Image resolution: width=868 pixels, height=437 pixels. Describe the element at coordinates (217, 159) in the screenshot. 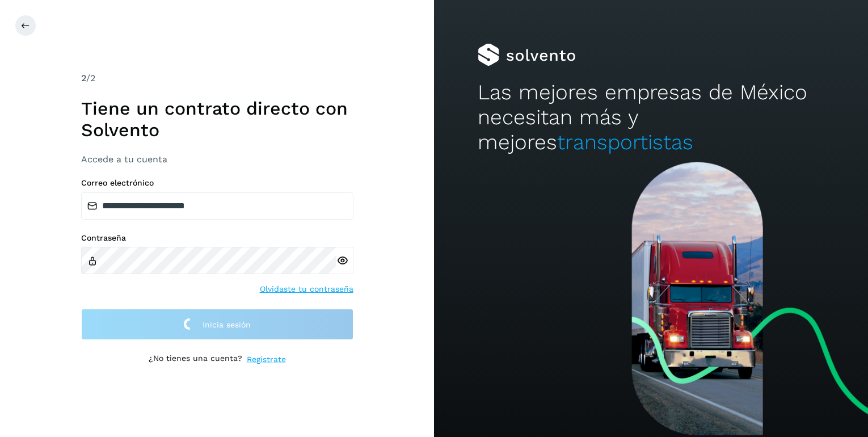

I see `h3: Accede a tu cuenta` at that location.